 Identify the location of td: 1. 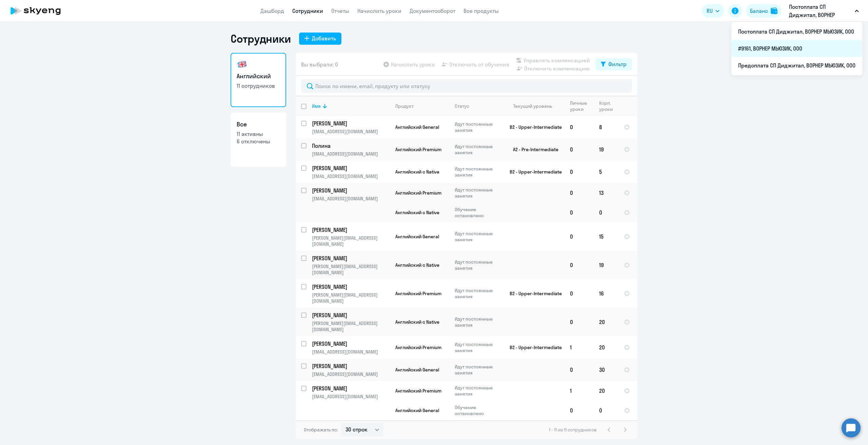
(579, 391).